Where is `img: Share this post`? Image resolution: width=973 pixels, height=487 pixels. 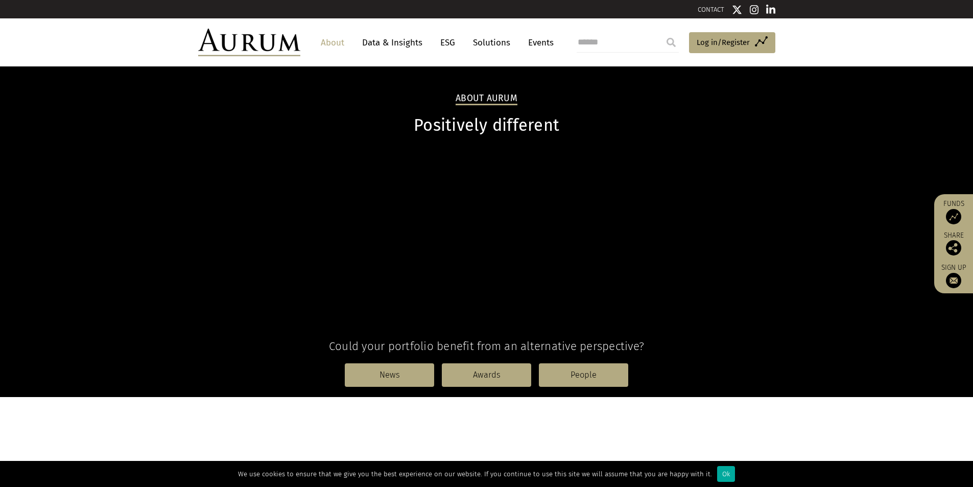
img: Share this post is located at coordinates (954, 248).